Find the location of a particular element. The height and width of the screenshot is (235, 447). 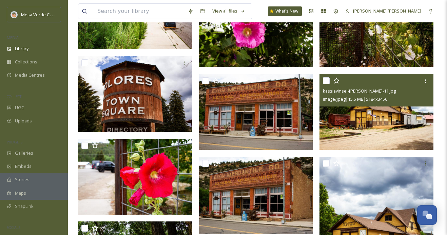

span: SnapLink is located at coordinates (24, 206).